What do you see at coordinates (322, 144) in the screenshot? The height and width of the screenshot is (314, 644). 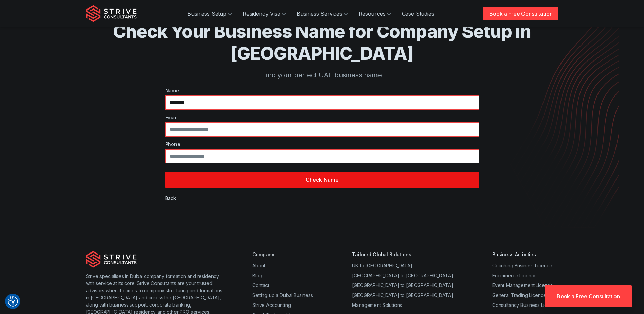 I see `label: Phone` at bounding box center [322, 144].